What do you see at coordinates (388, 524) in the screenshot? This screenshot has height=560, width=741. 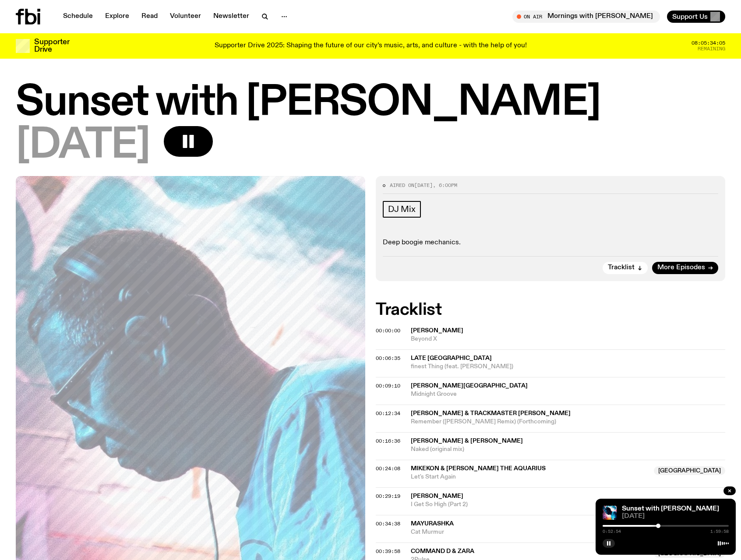 I see `button: 00:34:38` at bounding box center [388, 524].